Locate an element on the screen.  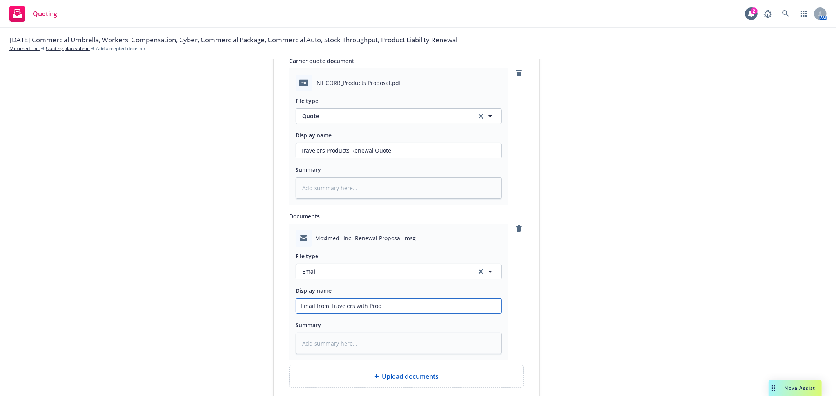
a: Quoting plan submit is located at coordinates (68, 49).